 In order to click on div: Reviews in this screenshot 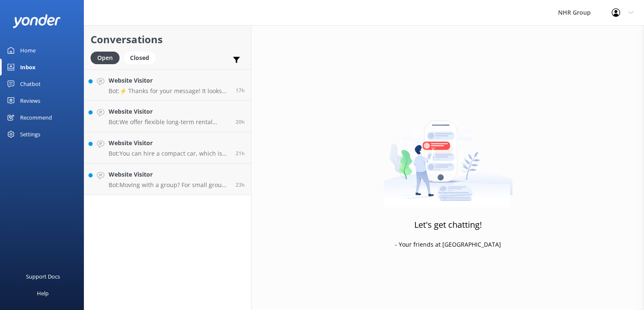, I will do `click(30, 100)`.